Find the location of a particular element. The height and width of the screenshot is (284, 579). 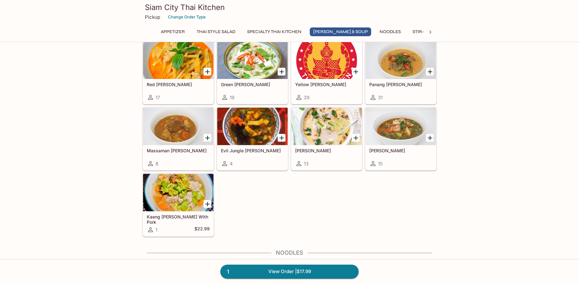

div: Massaman Curry is located at coordinates (178, 126).